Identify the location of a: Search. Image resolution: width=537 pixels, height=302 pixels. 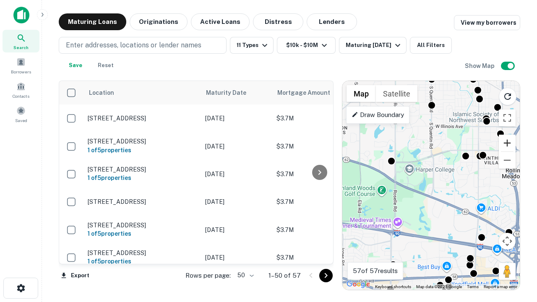
(21, 41).